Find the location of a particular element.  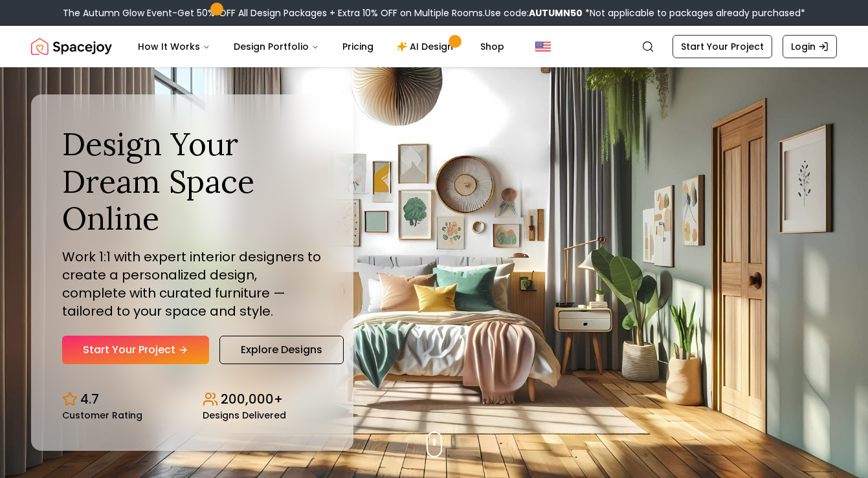

h1: Design Your Dream Space Online is located at coordinates (192, 181).